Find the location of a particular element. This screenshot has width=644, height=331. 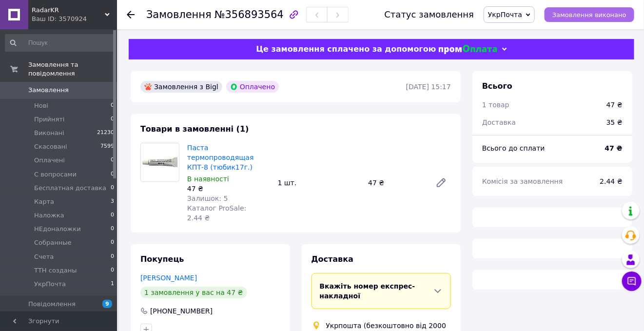

span: Замовлення виконано is located at coordinates (590, 15).